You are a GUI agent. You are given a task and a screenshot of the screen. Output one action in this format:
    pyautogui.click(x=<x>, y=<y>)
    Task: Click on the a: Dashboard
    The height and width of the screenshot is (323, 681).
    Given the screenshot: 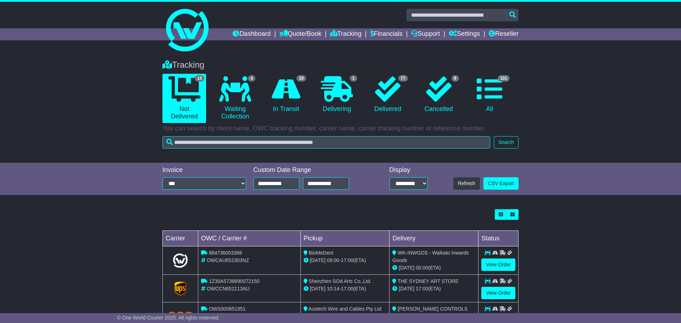 What is the action you would take?
    pyautogui.click(x=251, y=34)
    